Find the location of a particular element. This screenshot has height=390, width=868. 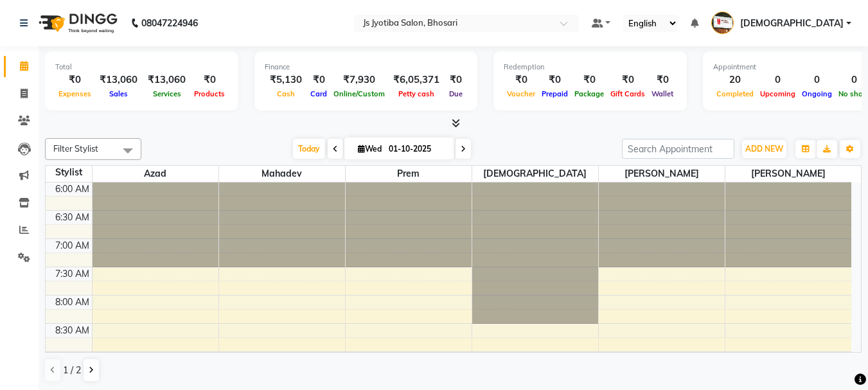

div: 6:00 AM is located at coordinates (72, 189).